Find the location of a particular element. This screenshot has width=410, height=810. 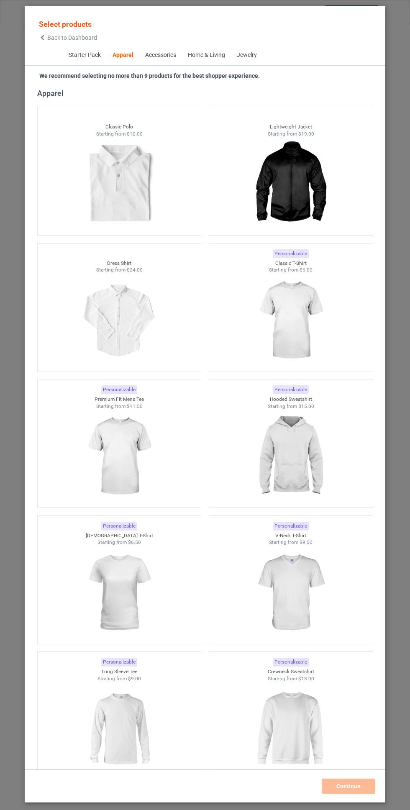

div: Classic Polo is located at coordinates (119, 127).